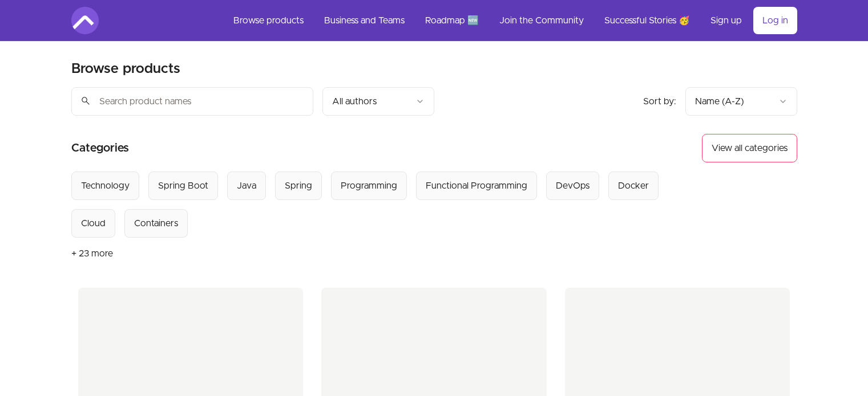  Describe the element at coordinates (268, 20) in the screenshot. I see `a: Browse products` at that location.